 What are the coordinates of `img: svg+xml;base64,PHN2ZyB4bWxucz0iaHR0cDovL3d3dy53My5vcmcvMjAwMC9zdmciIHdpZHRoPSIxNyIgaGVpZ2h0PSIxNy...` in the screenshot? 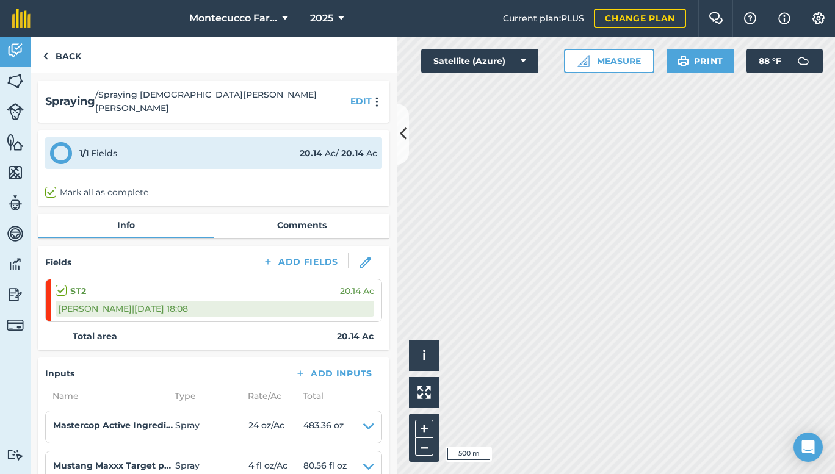 It's located at (784, 18).